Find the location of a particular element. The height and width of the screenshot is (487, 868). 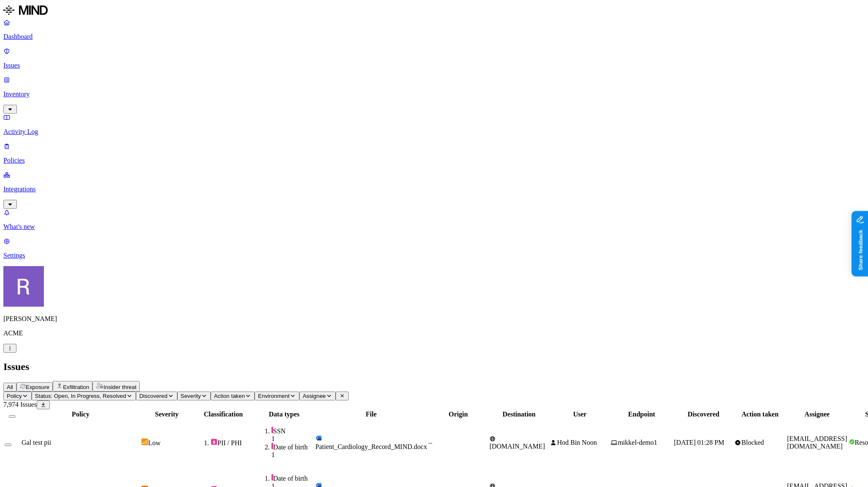

div: User is located at coordinates (580, 414).